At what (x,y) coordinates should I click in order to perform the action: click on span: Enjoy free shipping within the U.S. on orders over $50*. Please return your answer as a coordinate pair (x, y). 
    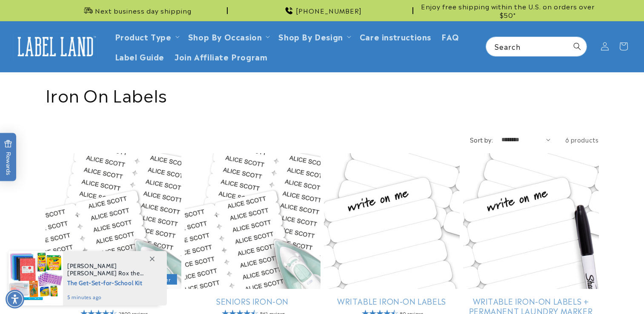
    Looking at the image, I should click on (508, 10).